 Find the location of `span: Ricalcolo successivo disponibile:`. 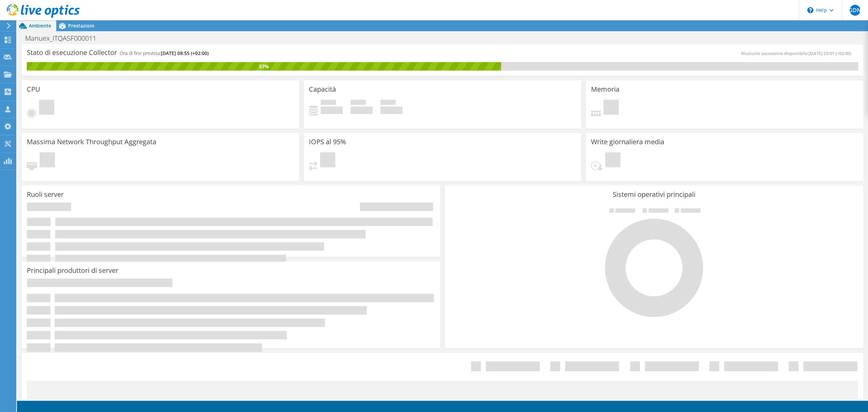

span: Ricalcolo successivo disponibile: is located at coordinates (798, 53).